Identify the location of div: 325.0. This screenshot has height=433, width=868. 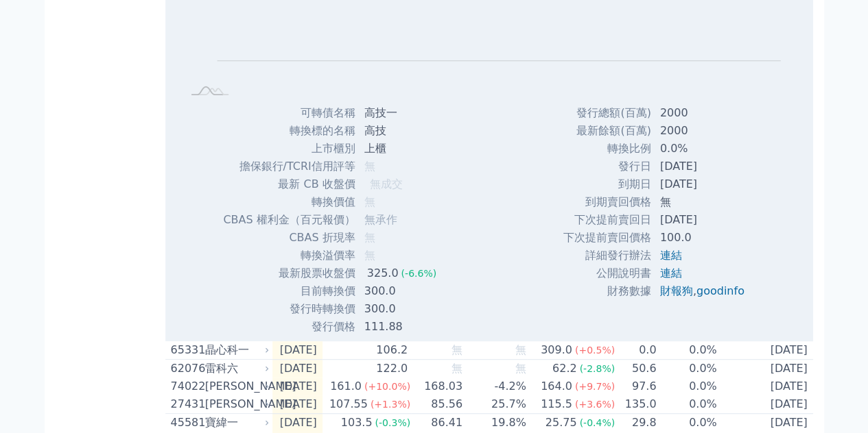
(383, 274).